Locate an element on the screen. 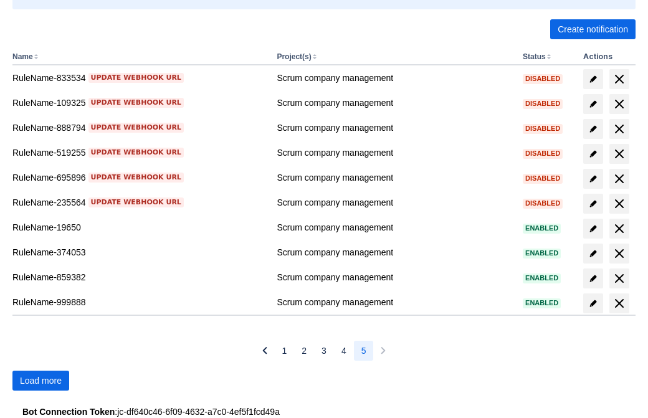 The width and height of the screenshot is (648, 418). button: Project(s) is located at coordinates (293, 57).